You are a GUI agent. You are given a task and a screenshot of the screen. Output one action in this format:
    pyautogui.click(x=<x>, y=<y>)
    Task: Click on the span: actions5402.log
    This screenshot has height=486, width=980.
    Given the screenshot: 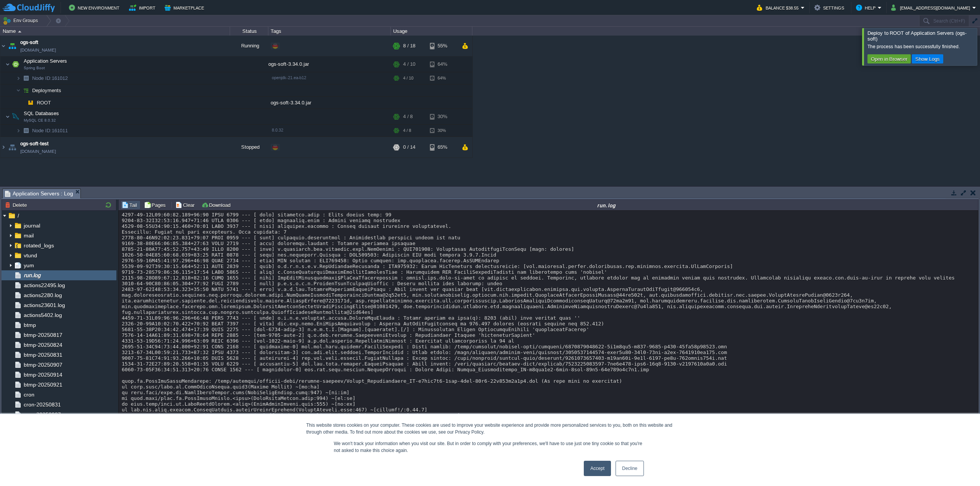 What is the action you would take?
    pyautogui.click(x=43, y=315)
    